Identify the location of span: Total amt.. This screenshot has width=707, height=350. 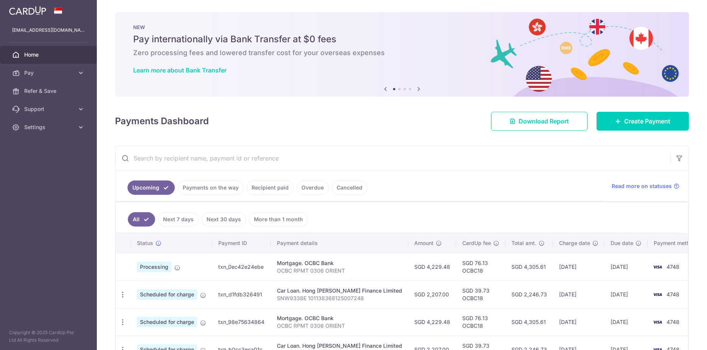
(524, 243).